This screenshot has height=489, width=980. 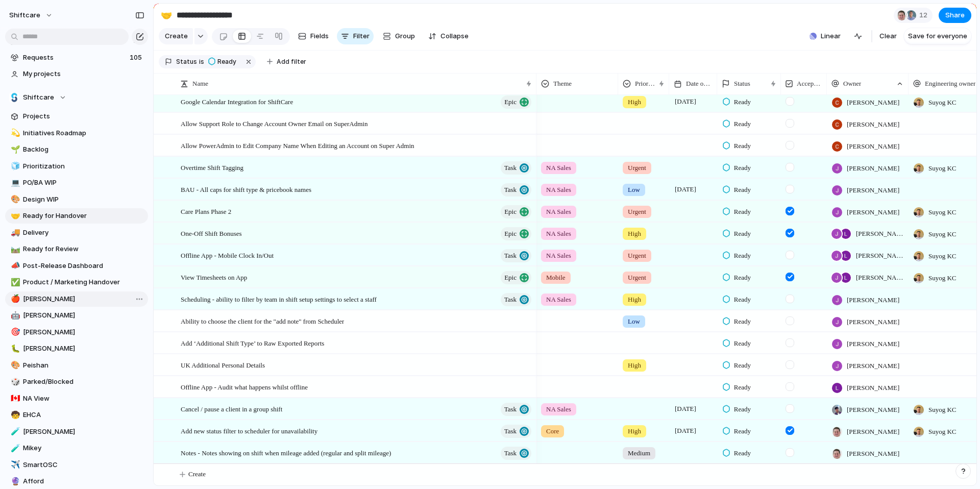 I want to click on span: Initiatives Roadmap, so click(x=84, y=134).